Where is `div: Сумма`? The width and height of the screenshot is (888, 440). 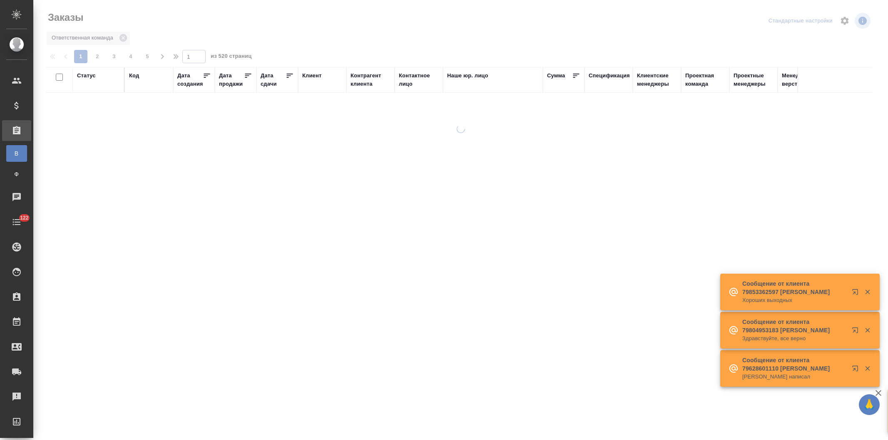 div: Сумма is located at coordinates (555, 76).